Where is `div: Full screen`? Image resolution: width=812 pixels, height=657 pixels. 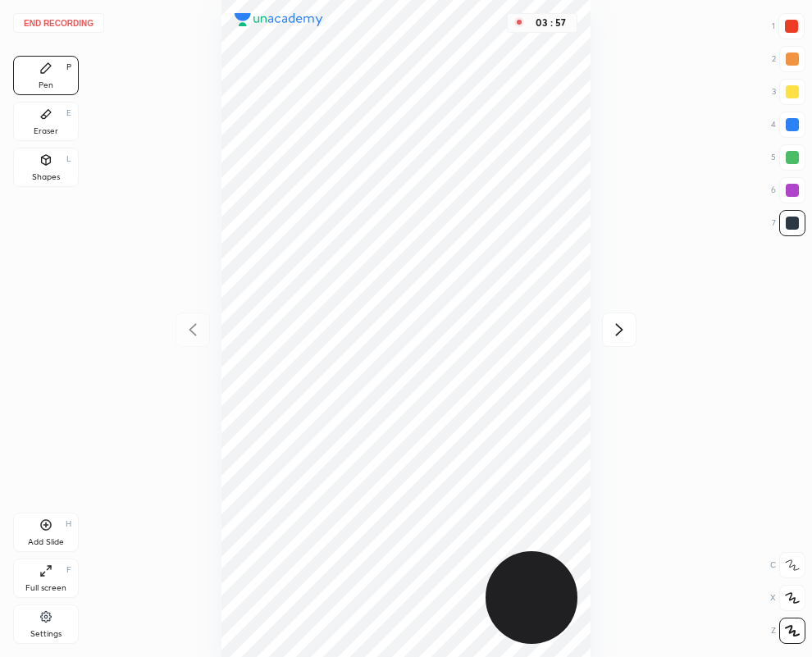 div: Full screen is located at coordinates (46, 588).